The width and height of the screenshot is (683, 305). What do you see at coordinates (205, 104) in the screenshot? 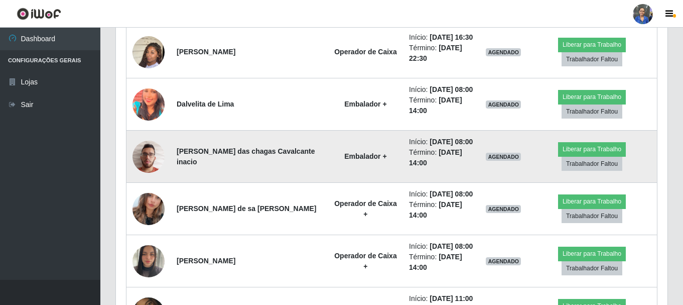
I see `strong: Dalvelita de Lima` at bounding box center [205, 104].